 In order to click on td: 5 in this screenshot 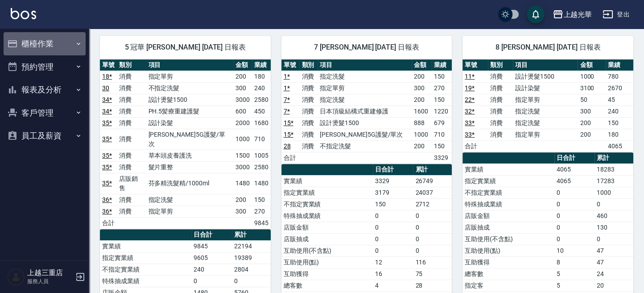, I will do `click(574, 285)`.